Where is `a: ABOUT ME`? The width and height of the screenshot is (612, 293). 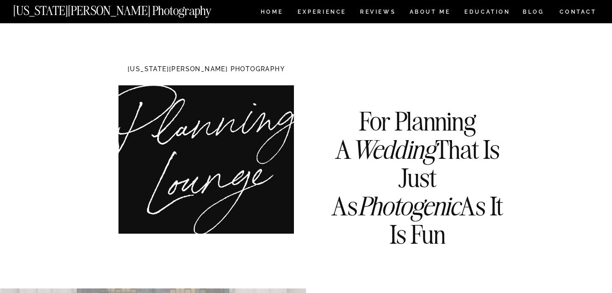 a: ABOUT ME is located at coordinates (430, 13).